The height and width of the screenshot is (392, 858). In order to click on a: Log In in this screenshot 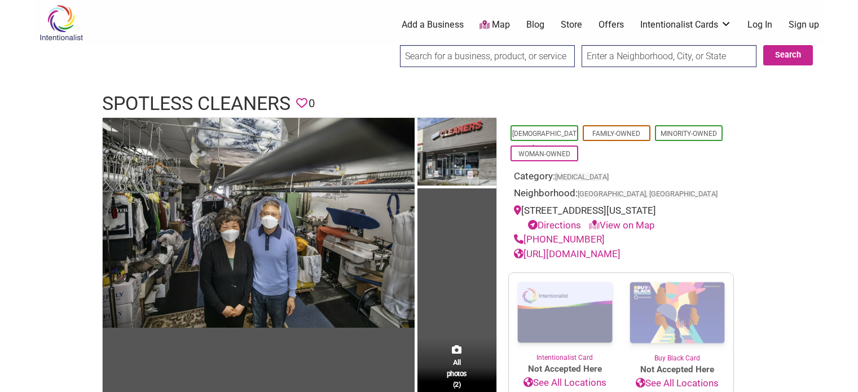, I will do `click(760, 25)`.